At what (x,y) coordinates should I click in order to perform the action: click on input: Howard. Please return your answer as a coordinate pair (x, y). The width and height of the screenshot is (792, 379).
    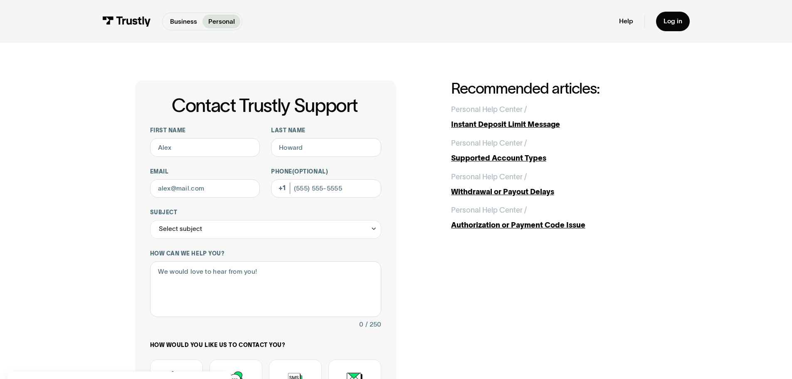
    Looking at the image, I should click on (326, 147).